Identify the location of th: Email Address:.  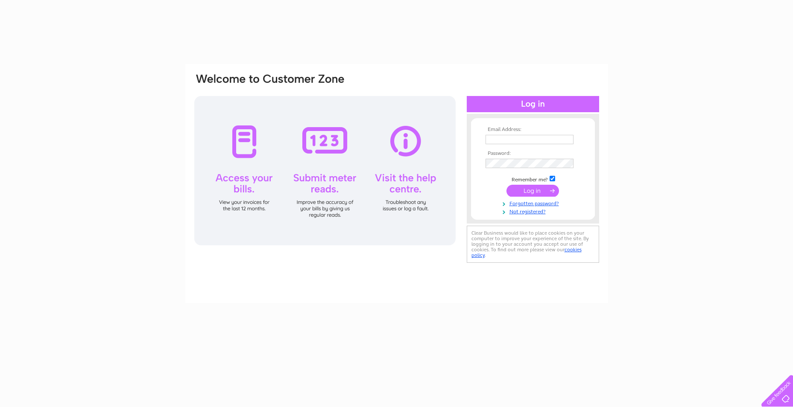
(533, 130).